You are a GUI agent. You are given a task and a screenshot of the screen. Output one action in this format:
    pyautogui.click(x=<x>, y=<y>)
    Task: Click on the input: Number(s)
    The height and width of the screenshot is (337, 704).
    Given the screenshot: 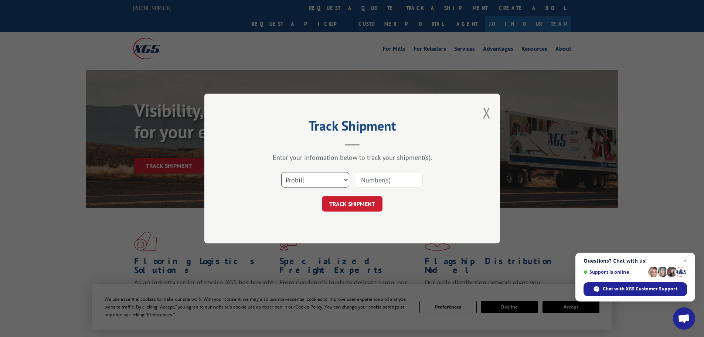 What is the action you would take?
    pyautogui.click(x=389, y=180)
    